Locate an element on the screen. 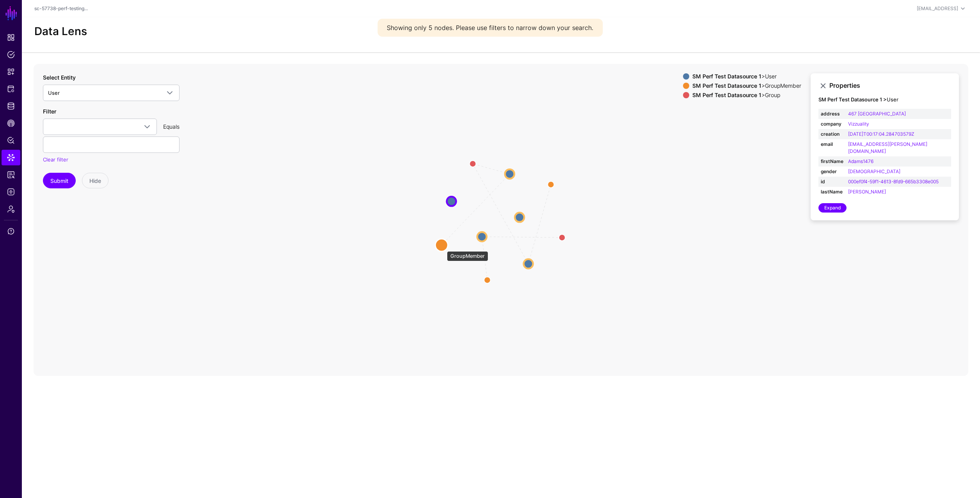 Image resolution: width=980 pixels, height=498 pixels. div: GroupMember is located at coordinates (468, 257).